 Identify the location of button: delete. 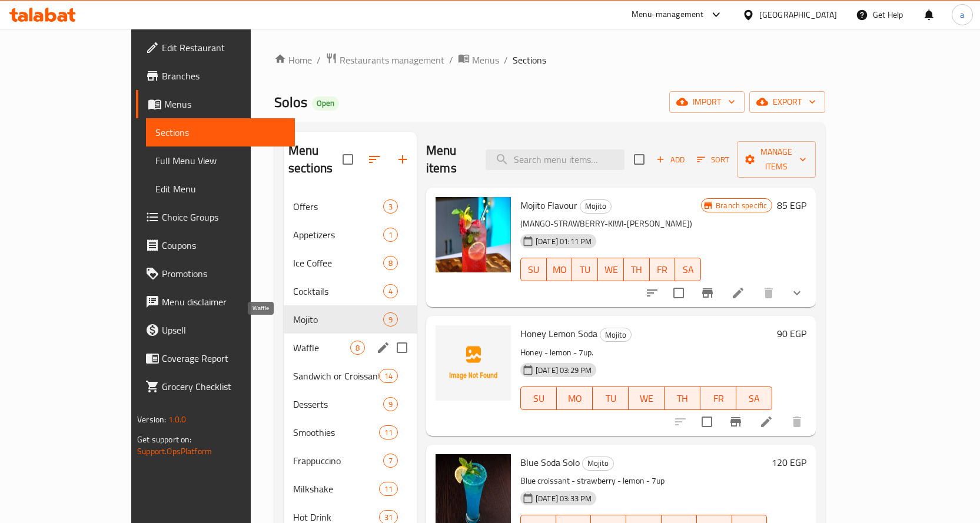
(768, 293).